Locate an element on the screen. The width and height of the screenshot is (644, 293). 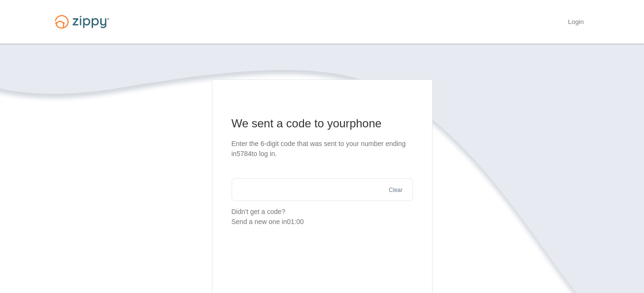
p: Enter the 6-digit code that was sent to your number ending in 5784 to log in. is located at coordinates (322, 149).